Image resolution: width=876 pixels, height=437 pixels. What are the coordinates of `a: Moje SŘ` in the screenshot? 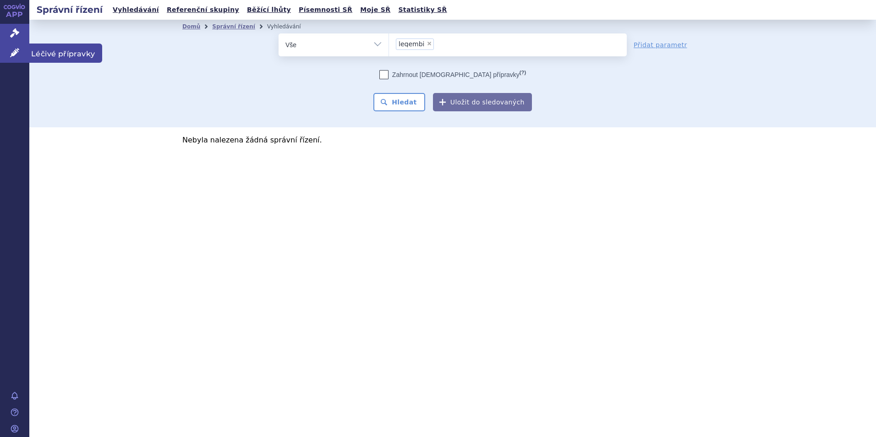 It's located at (375, 10).